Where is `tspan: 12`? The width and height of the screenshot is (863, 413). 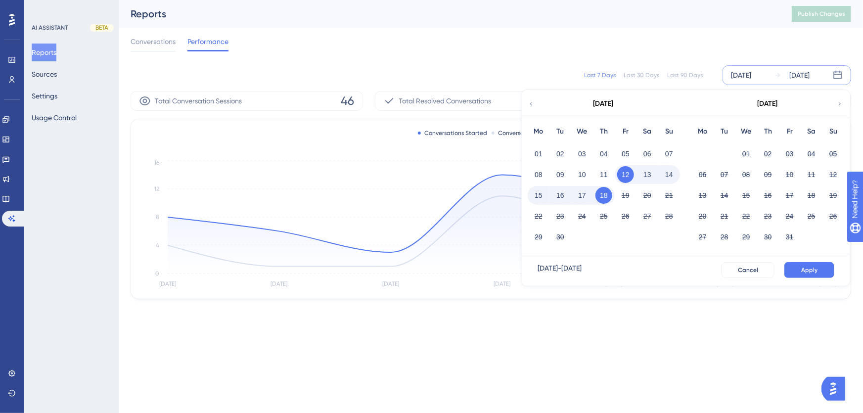 tspan: 12 is located at coordinates (157, 189).